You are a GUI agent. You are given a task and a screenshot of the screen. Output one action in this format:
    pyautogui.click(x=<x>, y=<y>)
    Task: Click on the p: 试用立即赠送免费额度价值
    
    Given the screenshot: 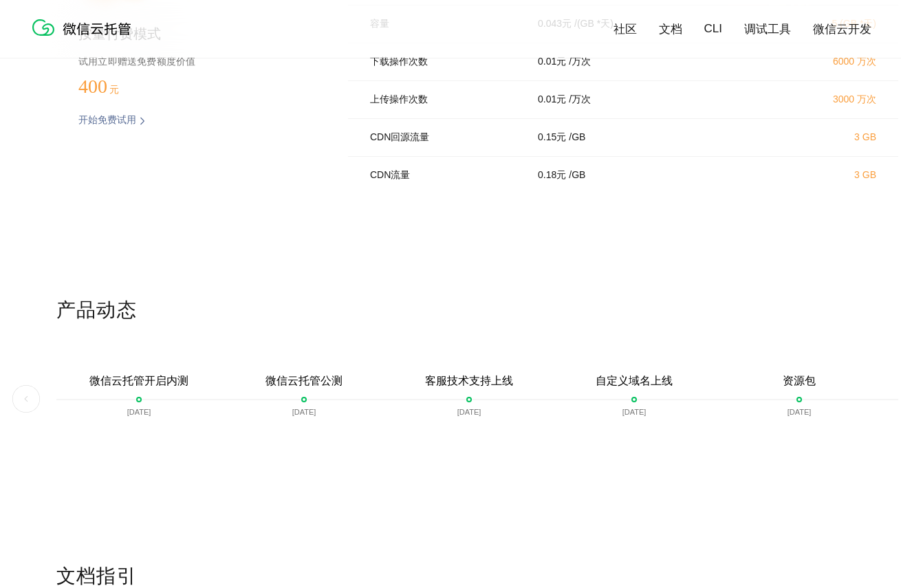 What is the action you would take?
    pyautogui.click(x=192, y=61)
    